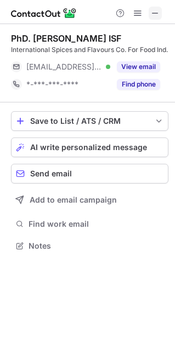 Image resolution: width=175 pixels, height=350 pixels. I want to click on button: Add to email campaign, so click(89, 200).